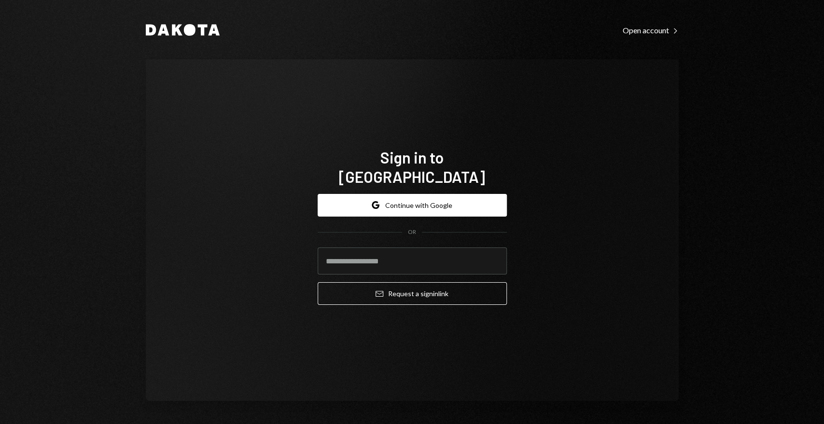  I want to click on button: Request a signinlink, so click(412, 294).